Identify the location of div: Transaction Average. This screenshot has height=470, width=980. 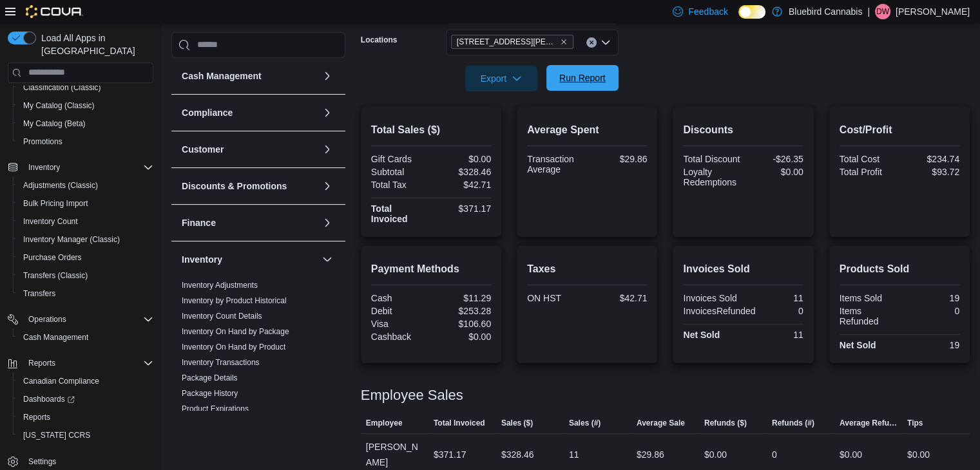
(556, 164).